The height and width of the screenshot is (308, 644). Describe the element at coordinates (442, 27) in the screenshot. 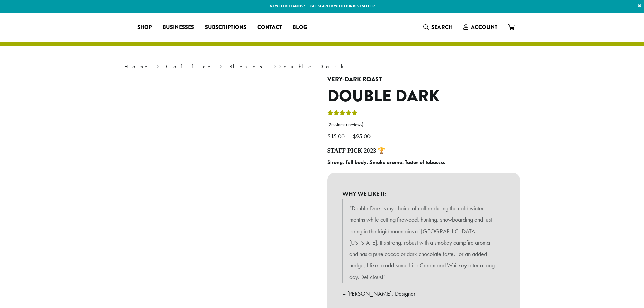

I see `span: Search` at that location.